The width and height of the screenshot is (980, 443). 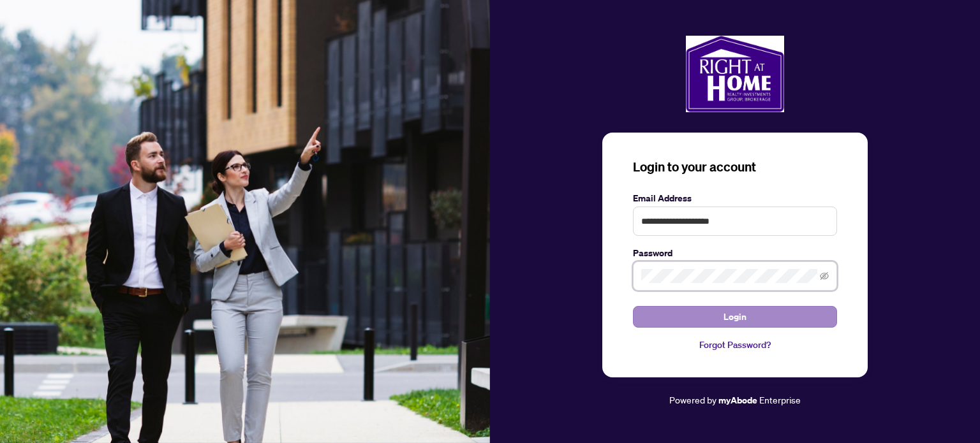 I want to click on button: Login, so click(x=735, y=317).